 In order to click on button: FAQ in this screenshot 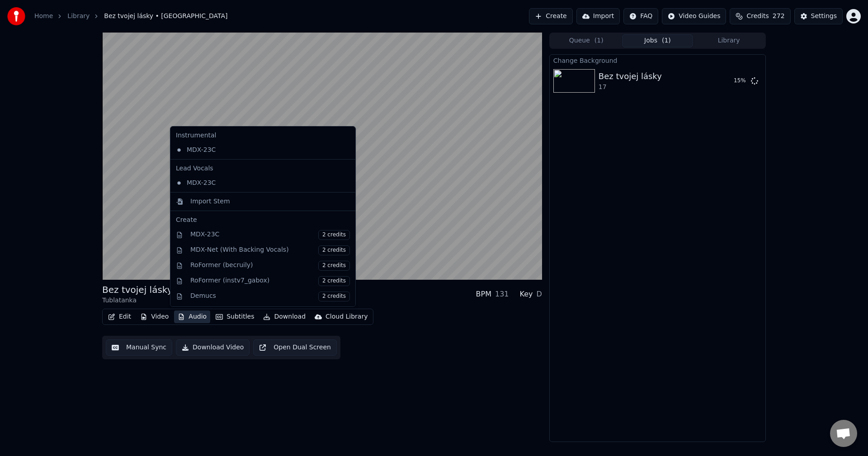, I will do `click(641, 16)`.